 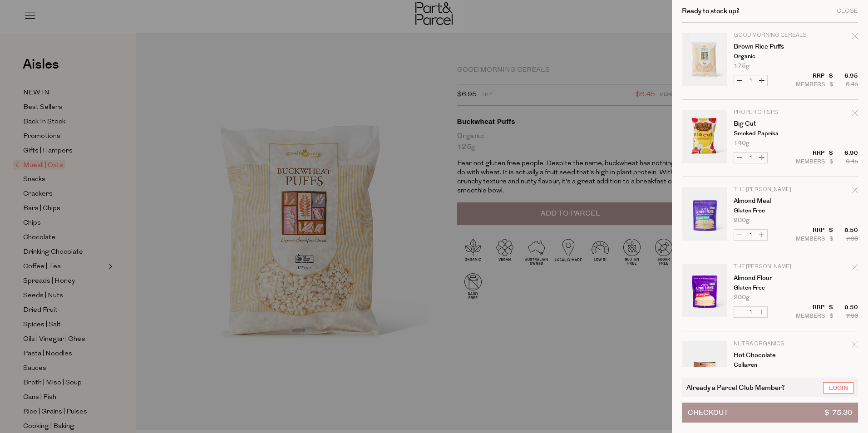 I want to click on div: Close, so click(x=847, y=11).